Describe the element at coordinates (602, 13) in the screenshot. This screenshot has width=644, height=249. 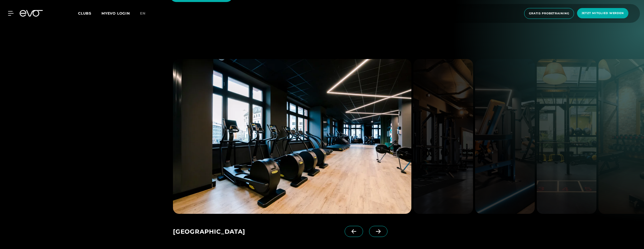
I see `span: Jetzt Mitglied werden` at that location.